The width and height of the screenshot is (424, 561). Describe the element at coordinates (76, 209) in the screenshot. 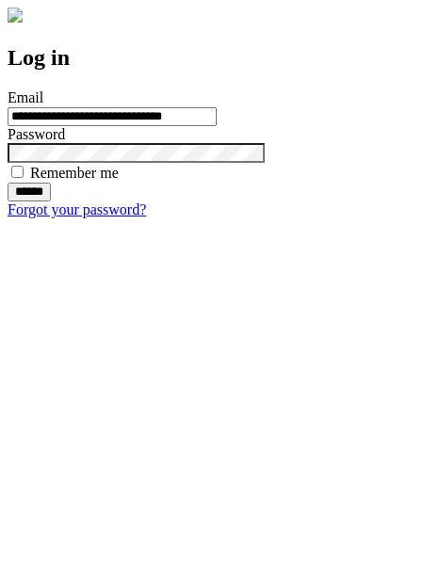

I see `a: Forgot your password?` at that location.